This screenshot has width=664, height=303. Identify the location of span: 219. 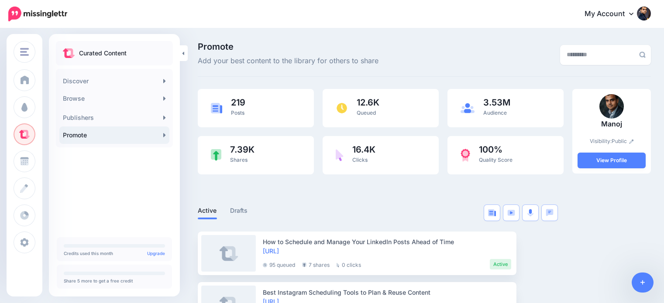
(238, 103).